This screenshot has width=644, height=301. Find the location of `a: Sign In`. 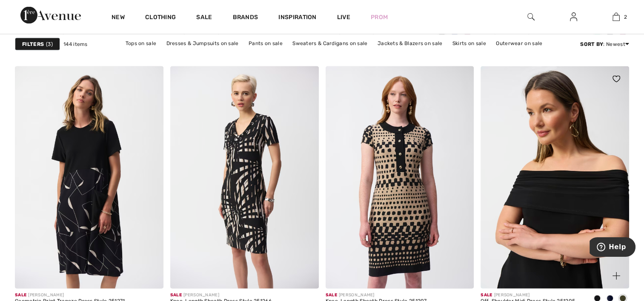

a: Sign In is located at coordinates (574, 17).